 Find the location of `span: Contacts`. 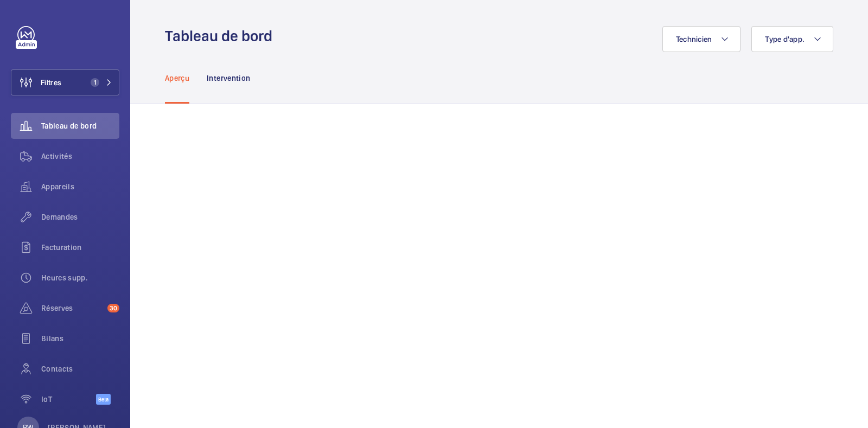

span: Contacts is located at coordinates (80, 369).